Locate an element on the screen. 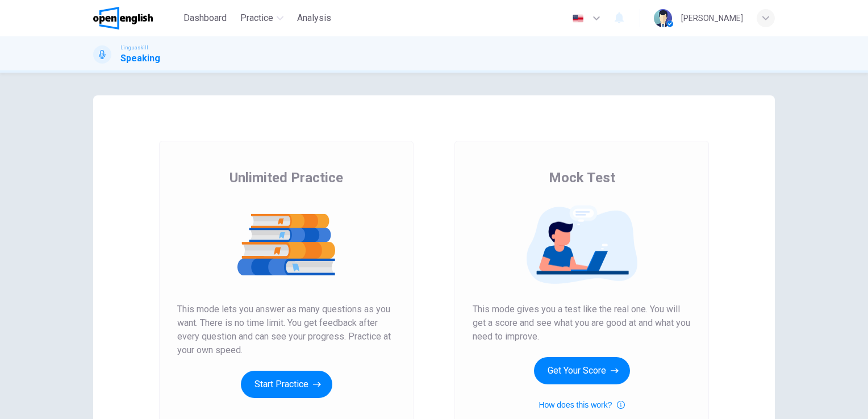  img: en is located at coordinates (578, 18).